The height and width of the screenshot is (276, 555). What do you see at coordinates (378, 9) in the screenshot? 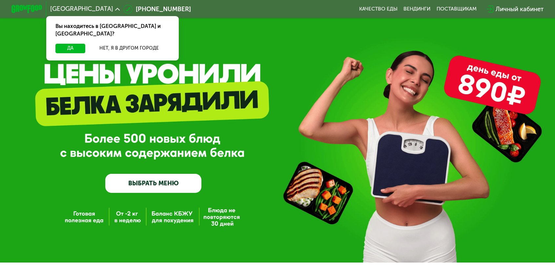
I see `a: Качество еды` at bounding box center [378, 9].